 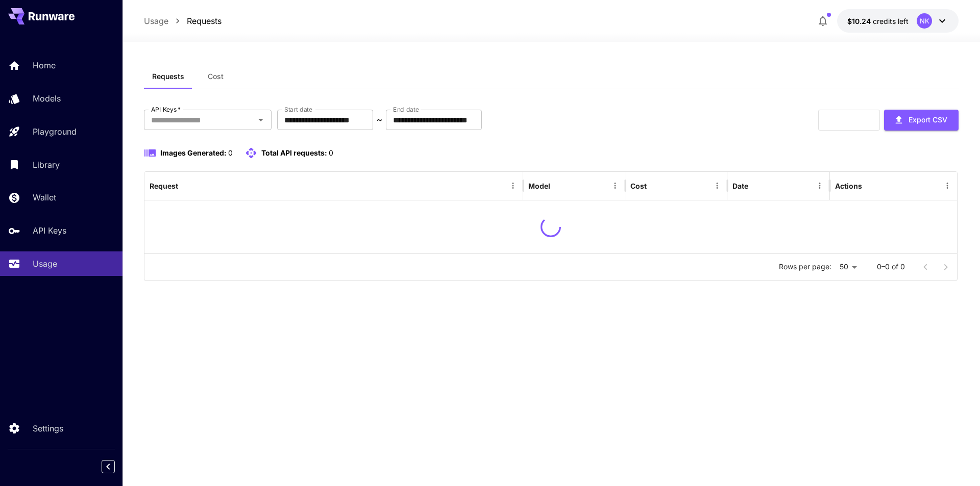 I want to click on div: Date, so click(x=740, y=185).